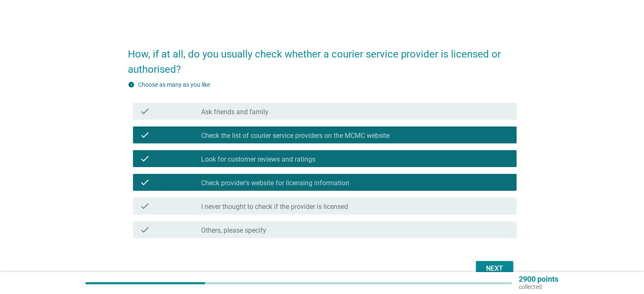 The image size is (644, 294). I want to click on p: collected, so click(538, 286).